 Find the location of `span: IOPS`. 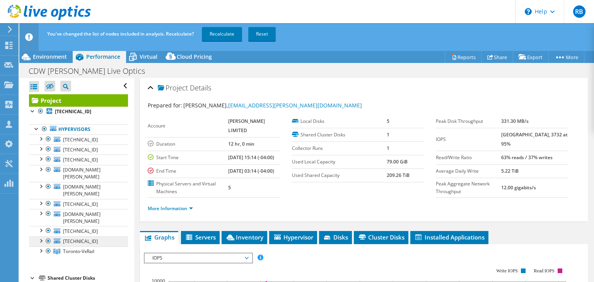

span: IOPS is located at coordinates (198, 258).